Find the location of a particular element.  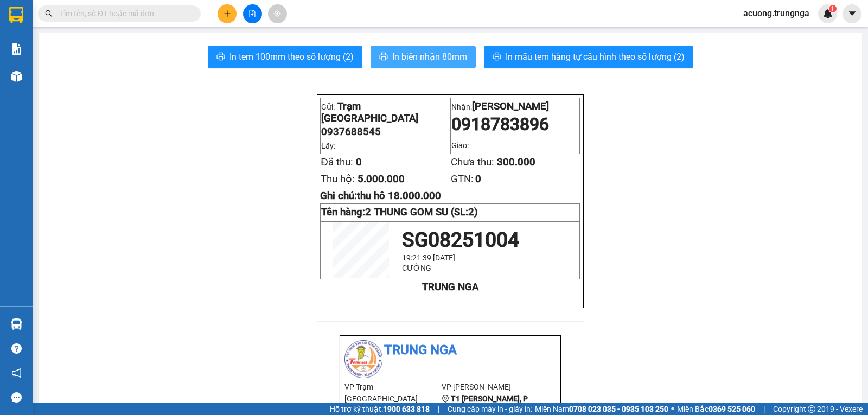

span: Giao: is located at coordinates (460, 146).